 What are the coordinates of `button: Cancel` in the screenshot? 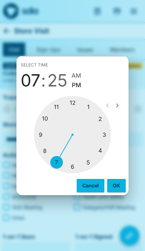 It's located at (91, 185).